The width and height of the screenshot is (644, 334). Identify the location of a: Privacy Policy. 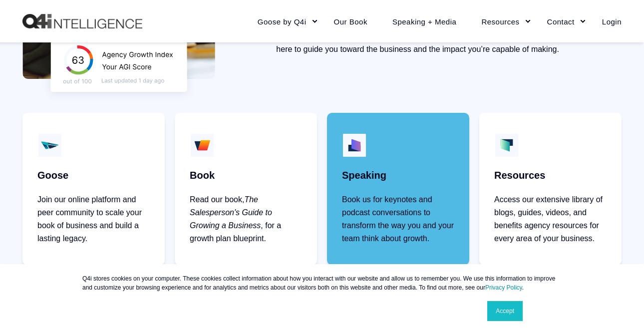
(504, 288).